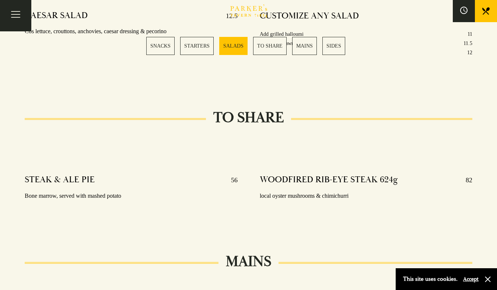  Describe the element at coordinates (248, 118) in the screenshot. I see `h2: TO SHARE` at that location.